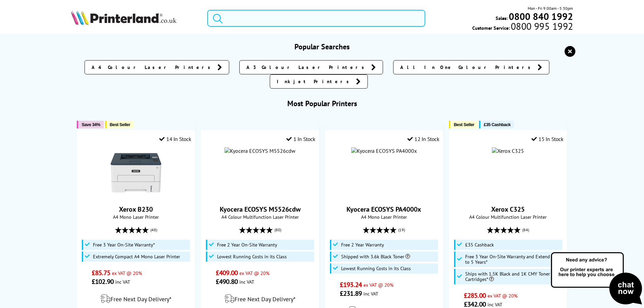  Describe the element at coordinates (319, 82) in the screenshot. I see `a: Inkjet Printers` at that location.